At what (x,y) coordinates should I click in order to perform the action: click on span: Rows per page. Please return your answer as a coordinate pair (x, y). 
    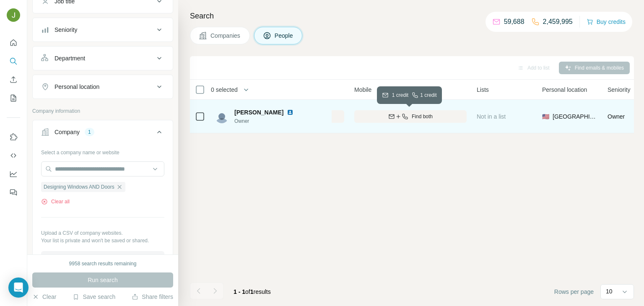
    Looking at the image, I should click on (574, 292).